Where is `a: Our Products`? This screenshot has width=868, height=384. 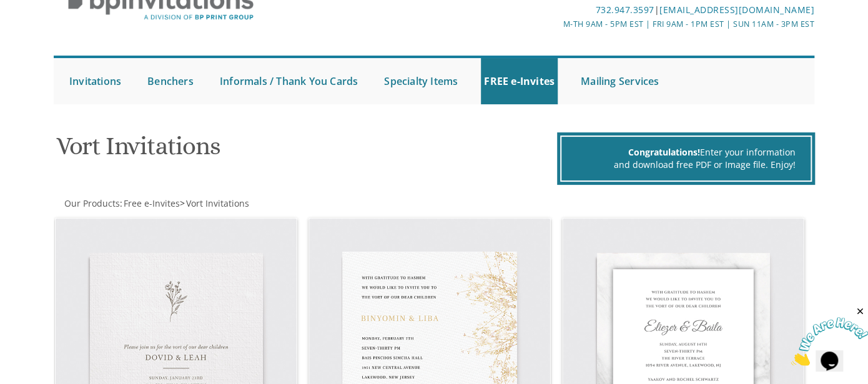 a: Our Products is located at coordinates (91, 203).